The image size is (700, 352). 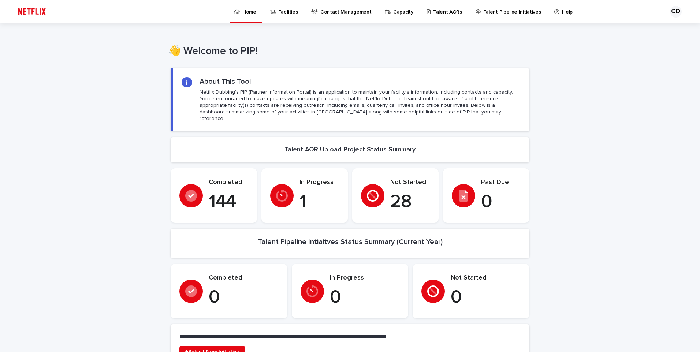 I want to click on p: 28, so click(x=410, y=202).